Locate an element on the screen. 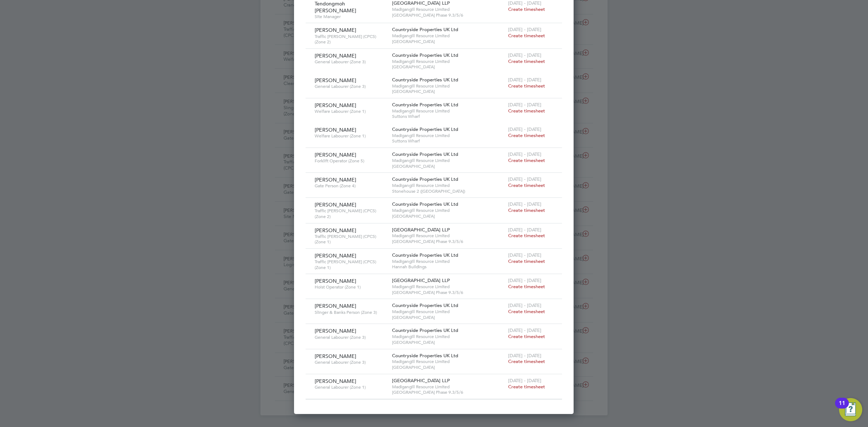  span: General Labourer (Zone 1) is located at coordinates (351, 387).